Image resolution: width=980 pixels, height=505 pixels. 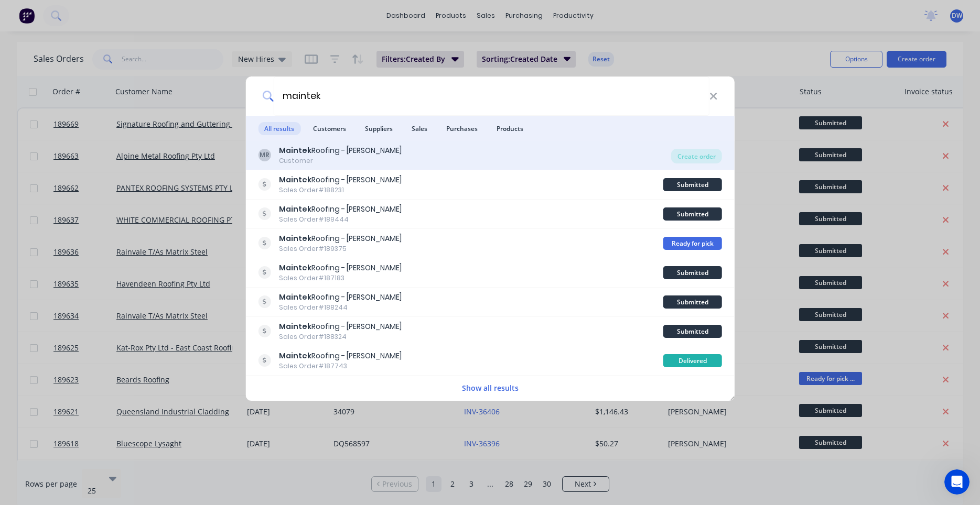 What do you see at coordinates (696, 156) in the screenshot?
I see `div: Create order` at bounding box center [696, 156].